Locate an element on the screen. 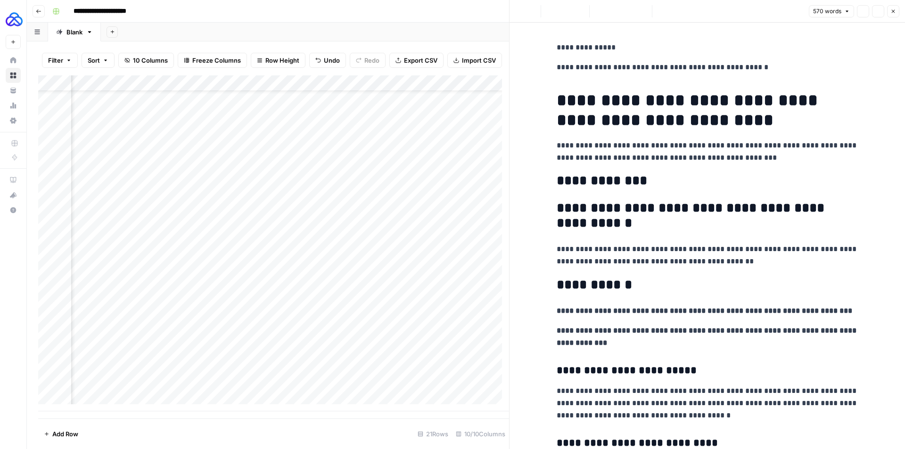 The height and width of the screenshot is (449, 905). a: Browse is located at coordinates (13, 75).